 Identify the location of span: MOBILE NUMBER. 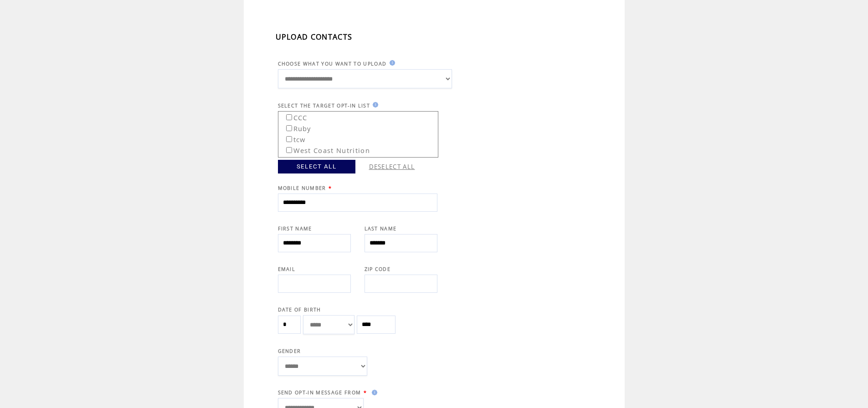
(302, 188).